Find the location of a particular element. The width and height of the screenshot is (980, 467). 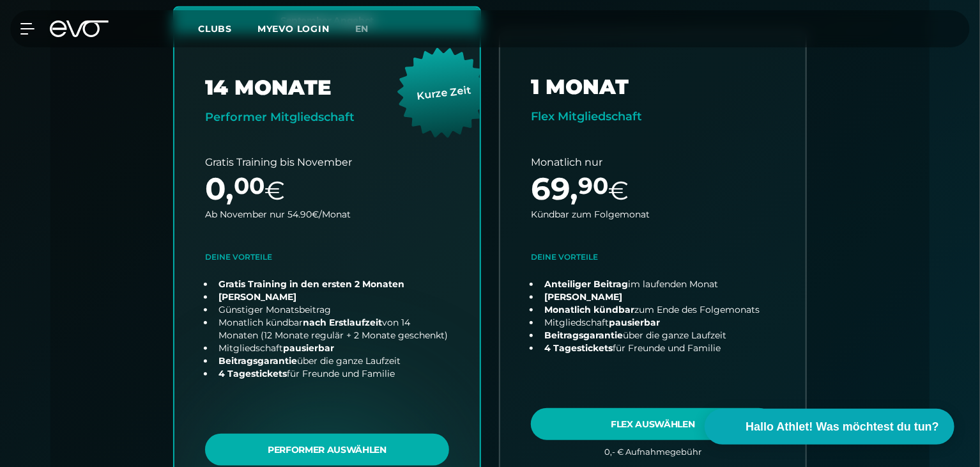

span: en is located at coordinates (362, 28).